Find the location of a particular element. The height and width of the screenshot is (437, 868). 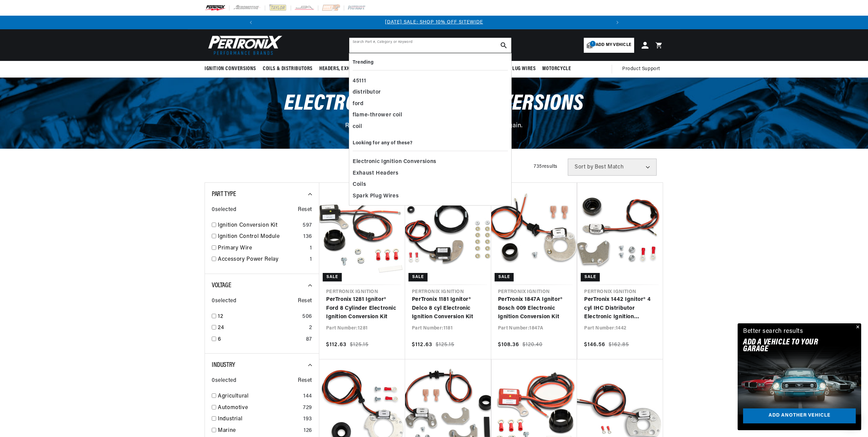

span: Sort by is located at coordinates (584, 167).